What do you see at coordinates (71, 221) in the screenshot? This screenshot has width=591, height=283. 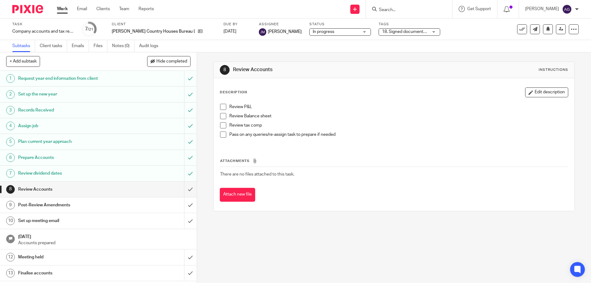 I see `h1: Set up meeting email` at bounding box center [71, 221].